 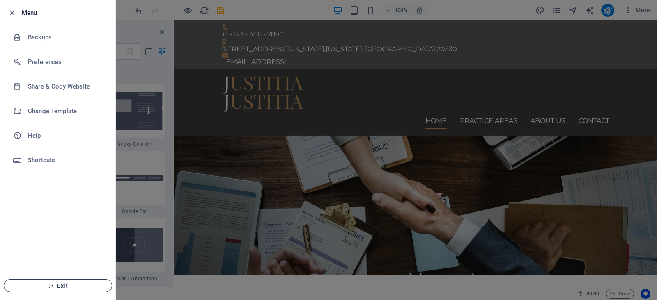 What do you see at coordinates (58, 286) in the screenshot?
I see `span: Exit` at bounding box center [58, 286].